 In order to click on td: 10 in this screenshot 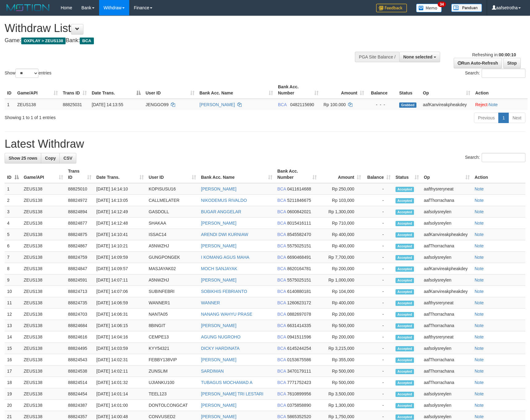, I will do `click(13, 292)`.